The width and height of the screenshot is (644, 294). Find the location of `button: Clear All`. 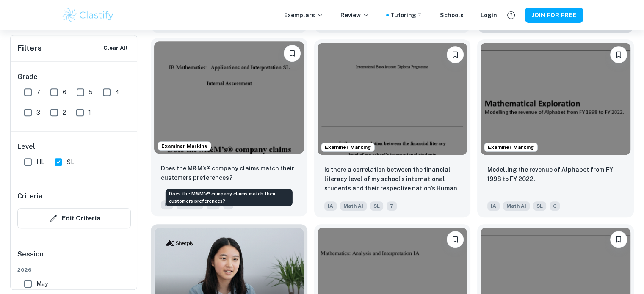

button: Clear All is located at coordinates (116, 48).